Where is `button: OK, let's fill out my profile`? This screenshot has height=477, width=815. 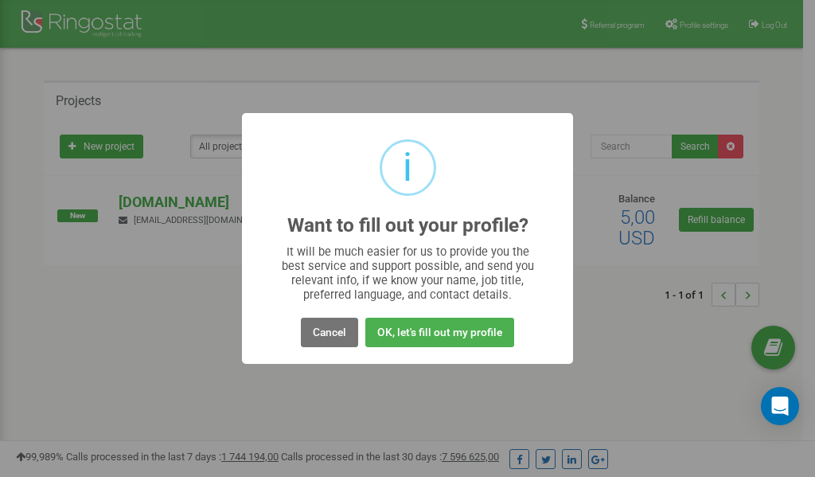 button: OK, let's fill out my profile is located at coordinates (440, 332).